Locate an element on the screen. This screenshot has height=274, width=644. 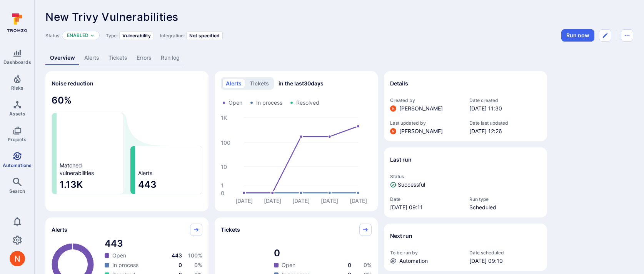
section: Details widget is located at coordinates (465, 106).